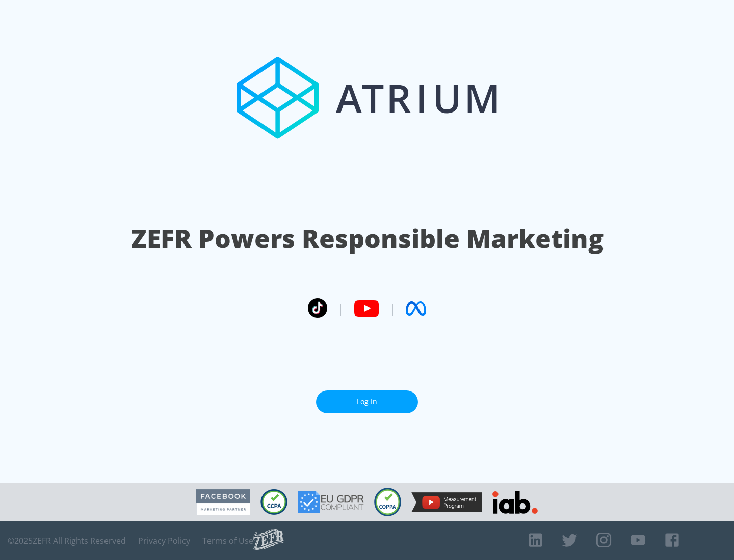  What do you see at coordinates (387, 502) in the screenshot?
I see `img: COPPA Compliant` at bounding box center [387, 502].